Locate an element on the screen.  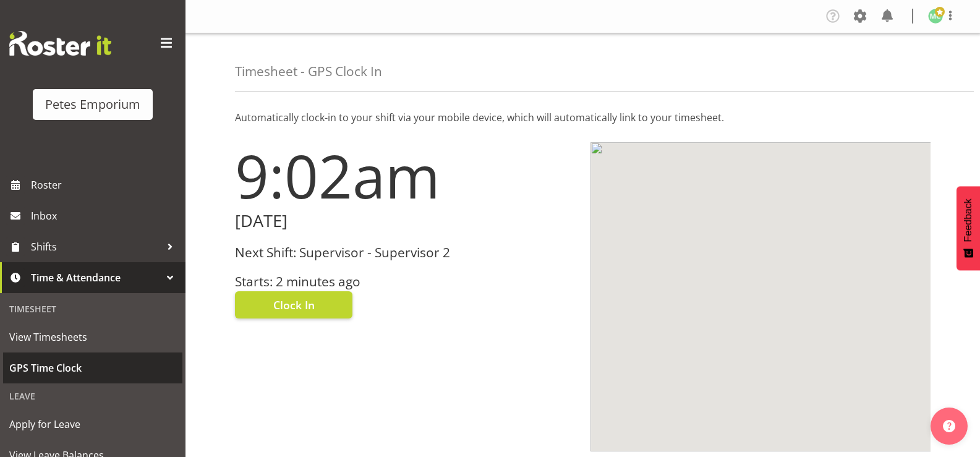
button: Feedback - Show survey is located at coordinates (968, 228).